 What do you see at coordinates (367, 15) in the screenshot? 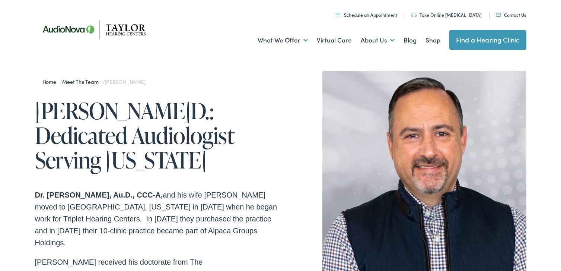
I see `a: Schedule an Appointment` at bounding box center [367, 15].